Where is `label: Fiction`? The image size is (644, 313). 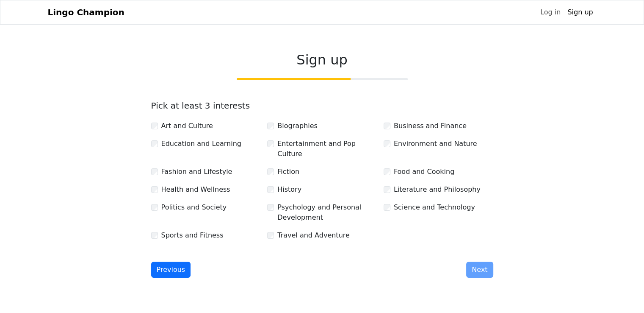
label: Fiction is located at coordinates (288, 172).